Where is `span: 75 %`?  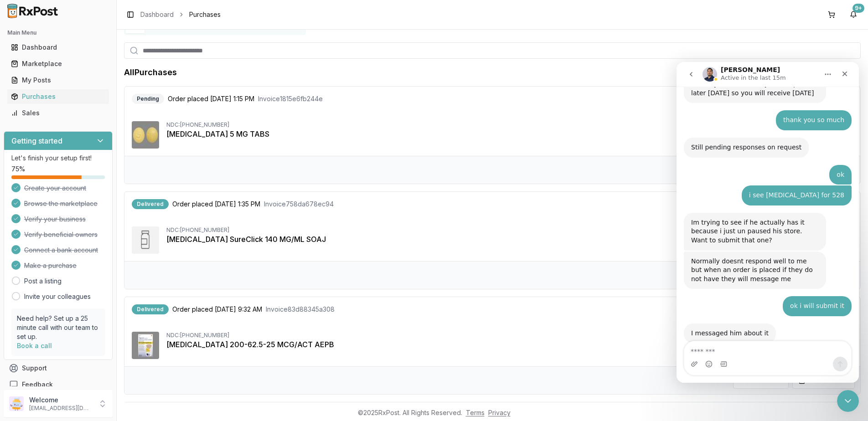 span: 75 % is located at coordinates (18, 169).